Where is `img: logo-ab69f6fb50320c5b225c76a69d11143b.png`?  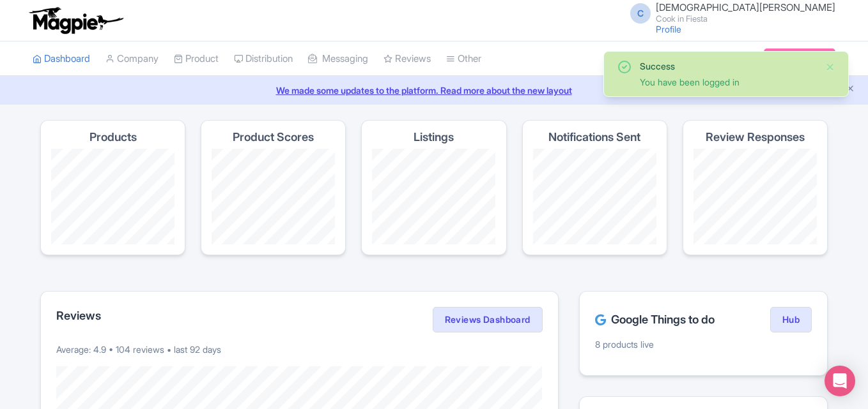 img: logo-ab69f6fb50320c5b225c76a69d11143b.png is located at coordinates (75, 20).